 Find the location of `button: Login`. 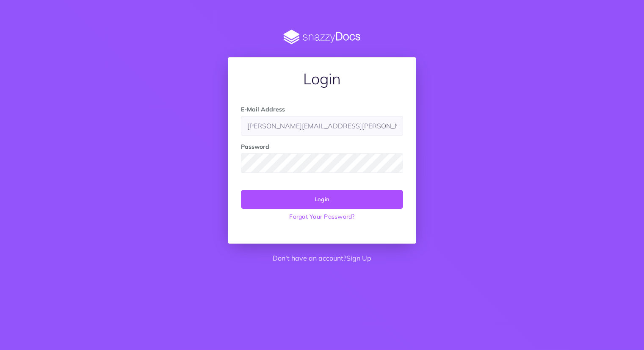

button: Login is located at coordinates (322, 199).